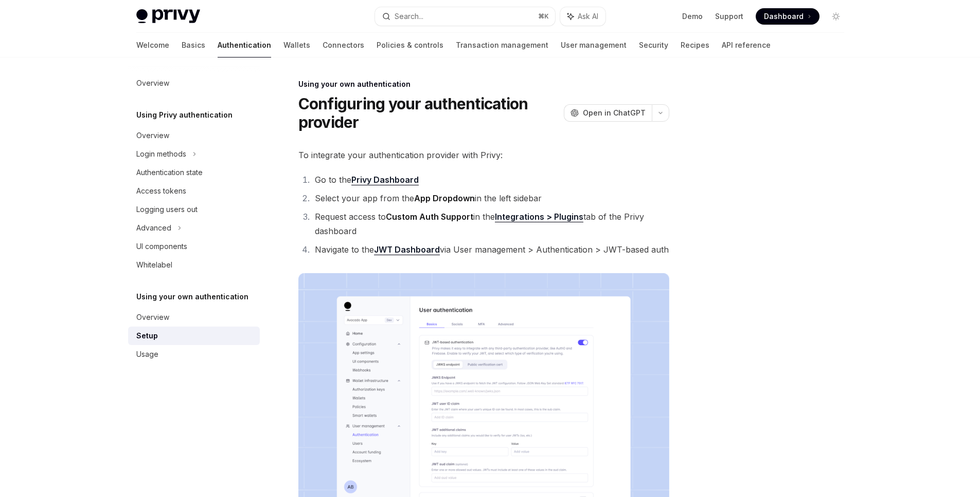 The image size is (980, 497). I want to click on a: Support, so click(728, 17).